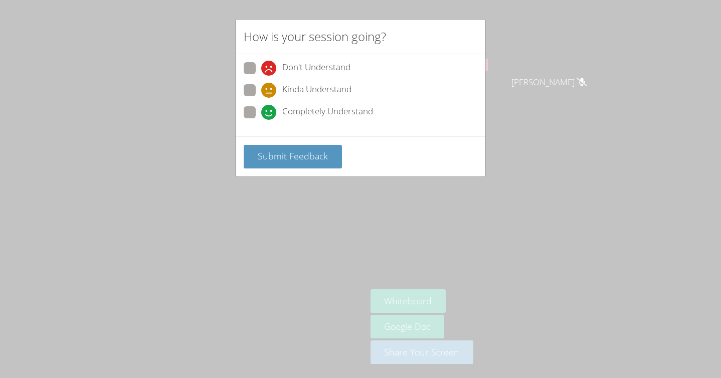  What do you see at coordinates (316, 68) in the screenshot?
I see `span: Don't Understand` at bounding box center [316, 68].